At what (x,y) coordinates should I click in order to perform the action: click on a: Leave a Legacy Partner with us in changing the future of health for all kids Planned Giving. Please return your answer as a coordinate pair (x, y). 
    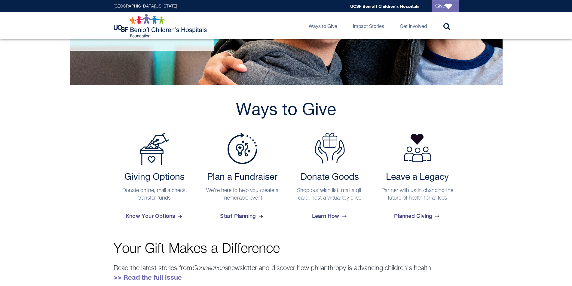
    Looking at the image, I should click on (417, 179).